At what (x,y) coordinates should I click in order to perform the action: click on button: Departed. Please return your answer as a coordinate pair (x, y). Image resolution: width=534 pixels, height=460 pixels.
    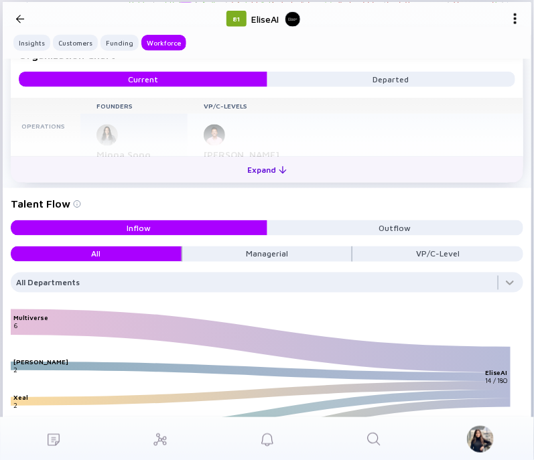
    Looking at the image, I should click on (391, 79).